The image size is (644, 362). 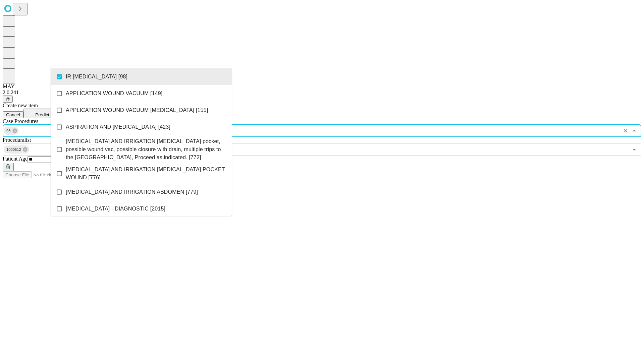 What do you see at coordinates (11, 131) in the screenshot?
I see `div: 98` at bounding box center [11, 131].